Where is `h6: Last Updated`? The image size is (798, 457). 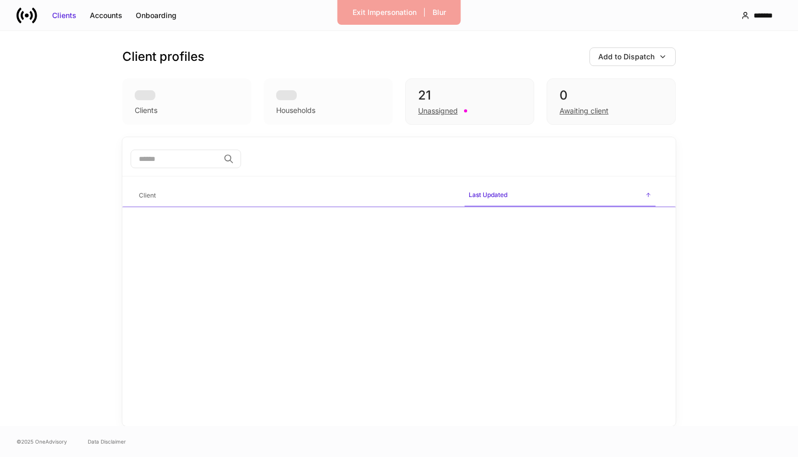
h6: Last Updated is located at coordinates (488, 195).